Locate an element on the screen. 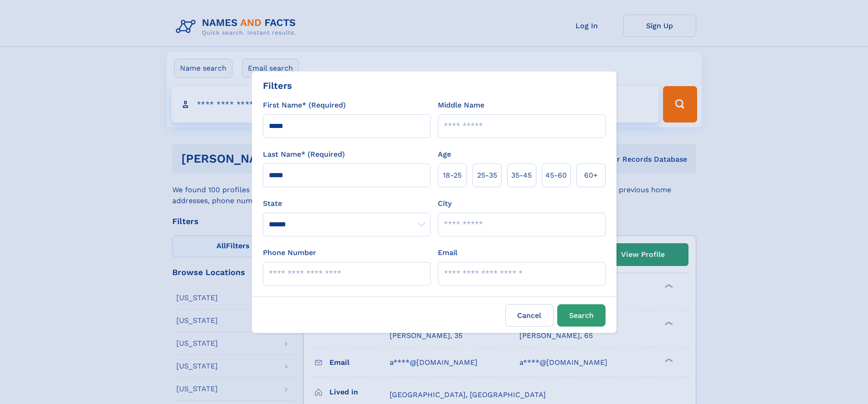 This screenshot has width=868, height=404. span: 18‑25 is located at coordinates (452, 176).